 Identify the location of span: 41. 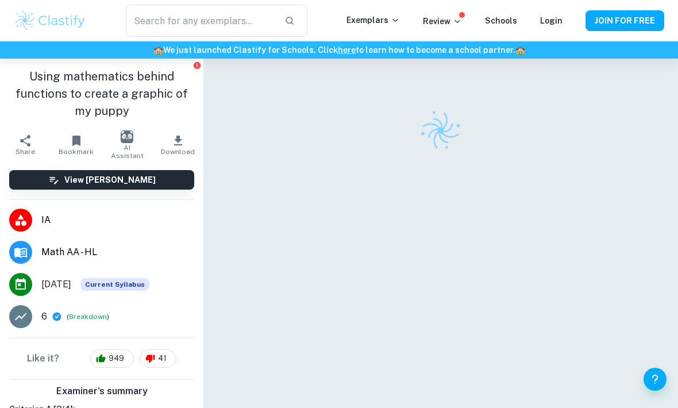
(162, 359).